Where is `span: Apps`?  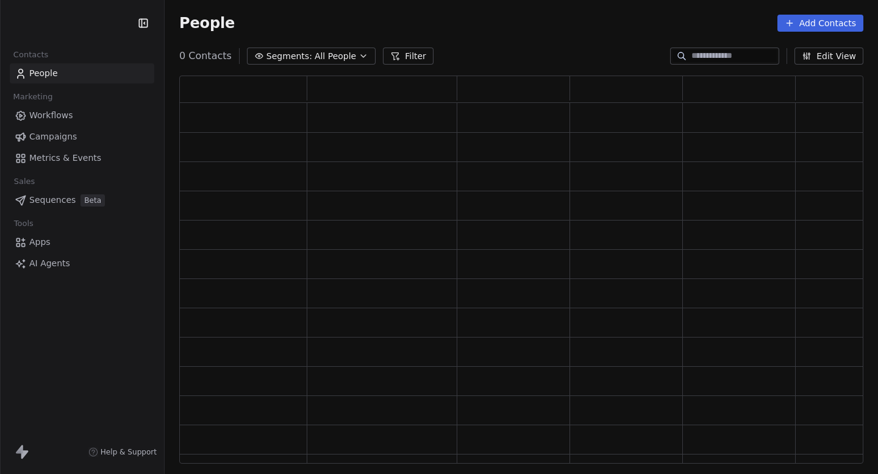 span: Apps is located at coordinates (40, 242).